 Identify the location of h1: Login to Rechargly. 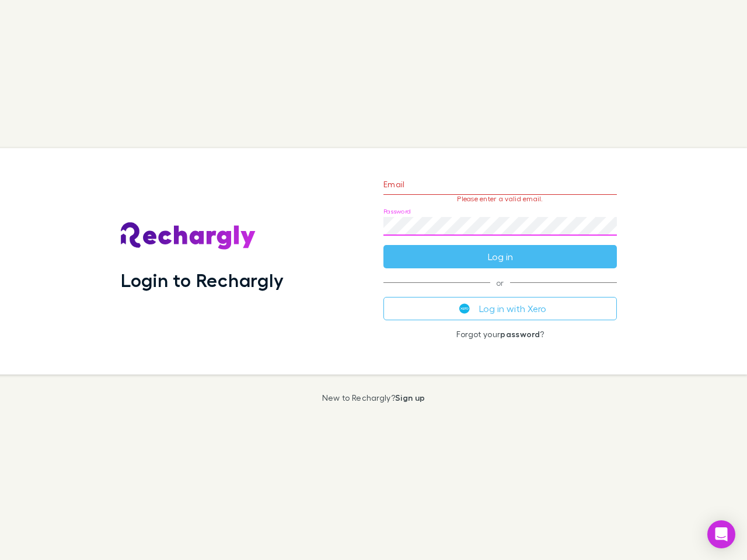
(202, 280).